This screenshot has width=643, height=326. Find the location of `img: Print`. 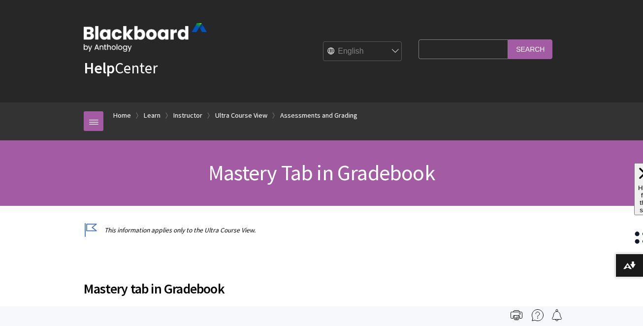

img: Print is located at coordinates (517, 315).